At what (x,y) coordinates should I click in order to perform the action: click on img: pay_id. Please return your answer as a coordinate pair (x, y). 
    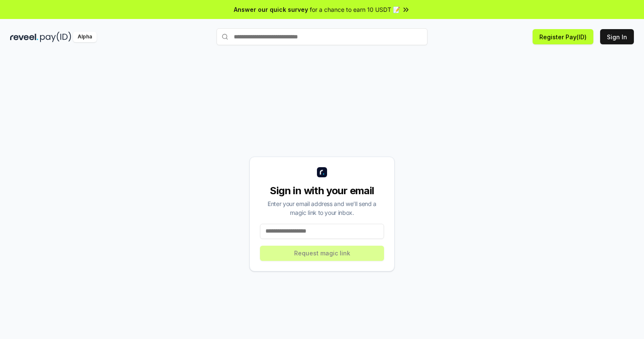
    Looking at the image, I should click on (56, 37).